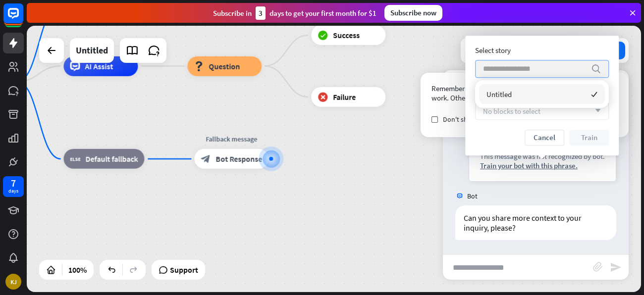  I want to click on span: Don't show again, so click(468, 119).